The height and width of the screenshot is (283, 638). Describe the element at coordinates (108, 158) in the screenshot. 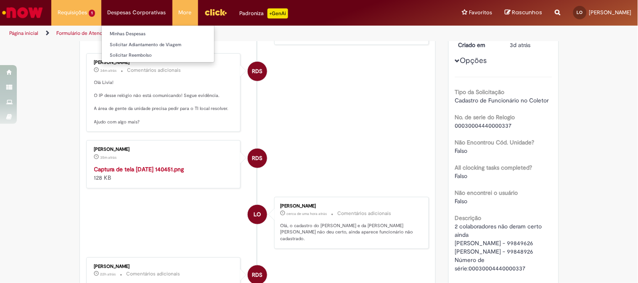

I see `span: 35m atrás` at that location.